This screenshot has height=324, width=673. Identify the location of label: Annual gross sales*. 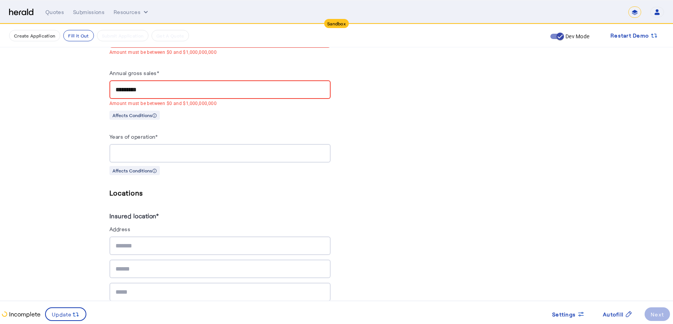
(134, 73).